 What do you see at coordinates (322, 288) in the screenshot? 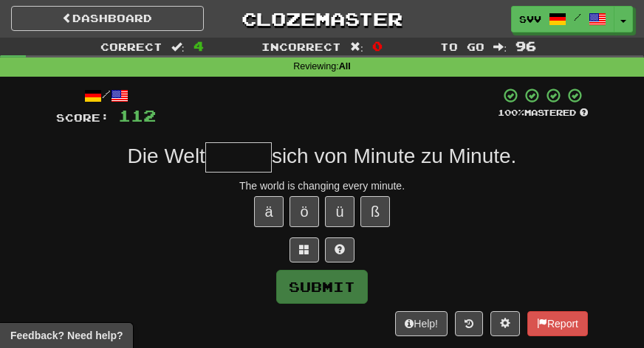
I see `button: Submit` at bounding box center [322, 288].